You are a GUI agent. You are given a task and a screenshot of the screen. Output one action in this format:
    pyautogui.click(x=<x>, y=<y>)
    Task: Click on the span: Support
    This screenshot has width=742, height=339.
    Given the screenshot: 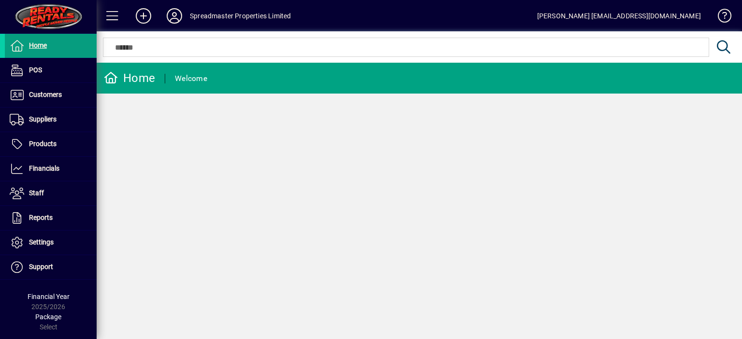 What is the action you would take?
    pyautogui.click(x=41, y=267)
    